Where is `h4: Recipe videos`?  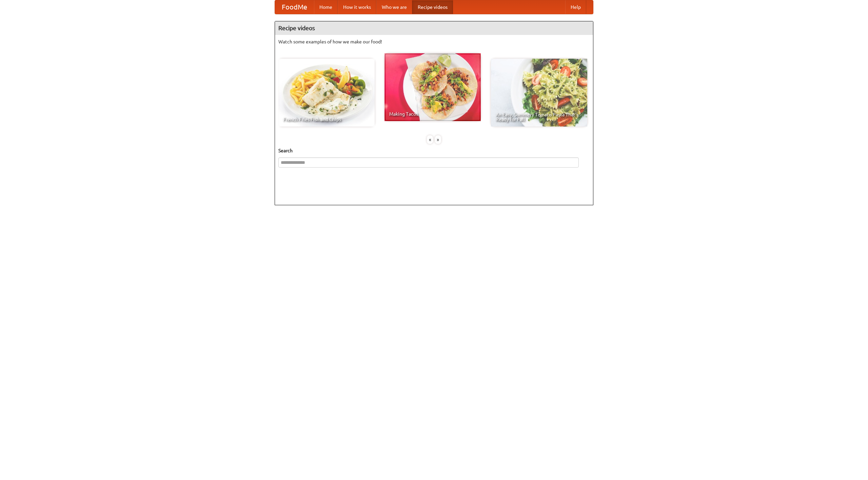 h4: Recipe videos is located at coordinates (434, 28).